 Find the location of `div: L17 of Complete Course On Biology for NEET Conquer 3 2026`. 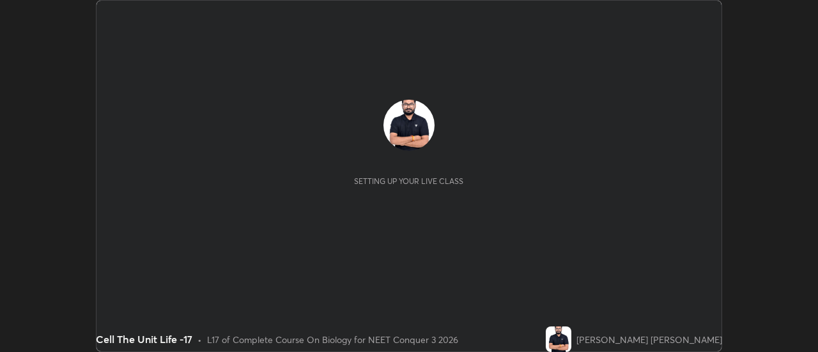

div: L17 of Complete Course On Biology for NEET Conquer 3 2026 is located at coordinates (332, 339).